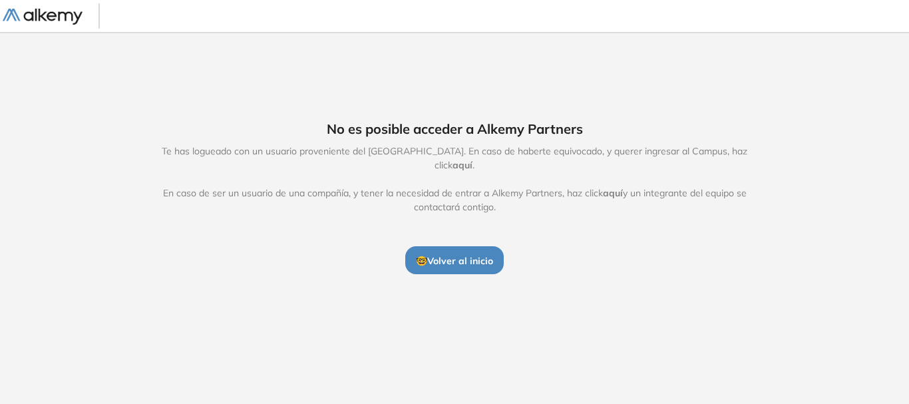  I want to click on span: 🤓 Volver al inicio, so click(454, 261).